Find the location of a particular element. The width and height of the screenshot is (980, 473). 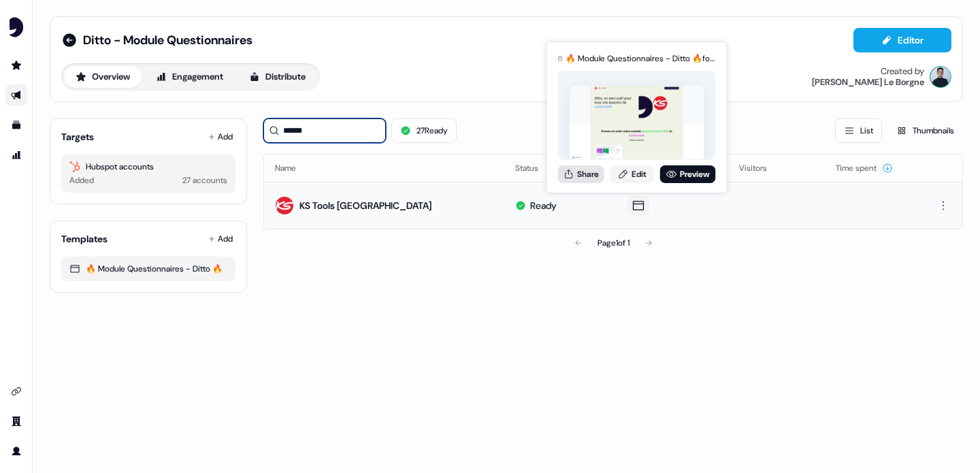

a: Go to profile is located at coordinates (16, 451).